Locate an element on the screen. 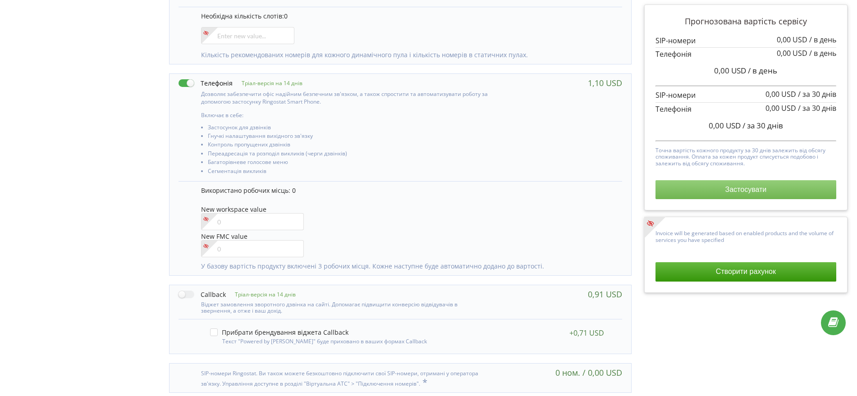  span: 0 is located at coordinates (286, 16).